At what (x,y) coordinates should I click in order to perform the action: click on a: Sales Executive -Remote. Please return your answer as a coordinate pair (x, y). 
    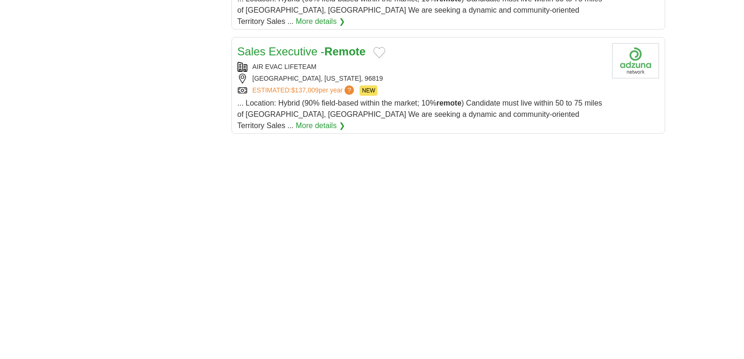
    Looking at the image, I should click on (301, 51).